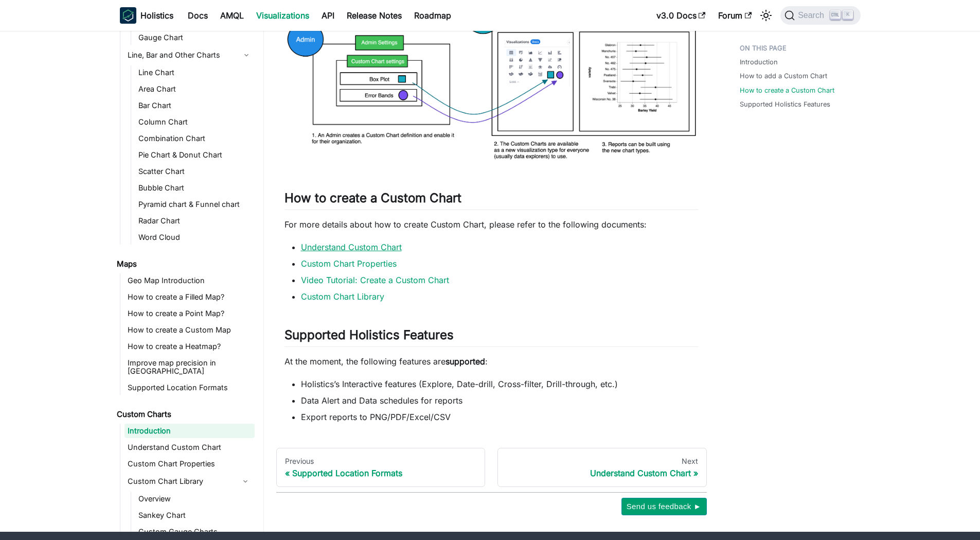  Describe the element at coordinates (821, 15) in the screenshot. I see `button: Search (Ctrl+K)` at that location.